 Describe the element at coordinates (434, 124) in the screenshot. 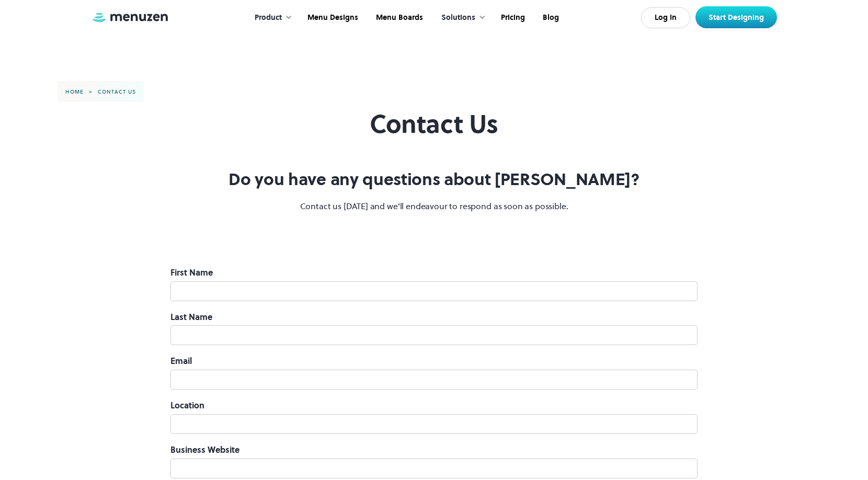

I see `h1: Contact Us` at that location.